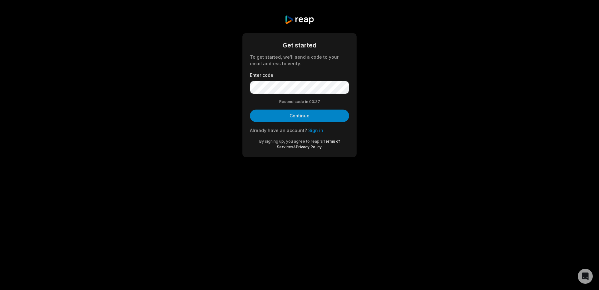 The height and width of the screenshot is (290, 599). I want to click on a: Privacy Policy, so click(308, 147).